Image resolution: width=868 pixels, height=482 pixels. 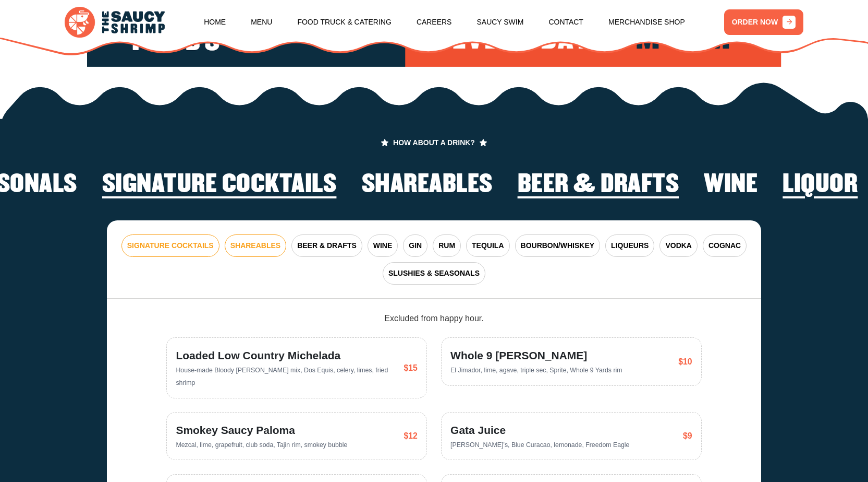 What do you see at coordinates (599, 184) in the screenshot?
I see `h2: Beer & Drafts` at bounding box center [599, 184].